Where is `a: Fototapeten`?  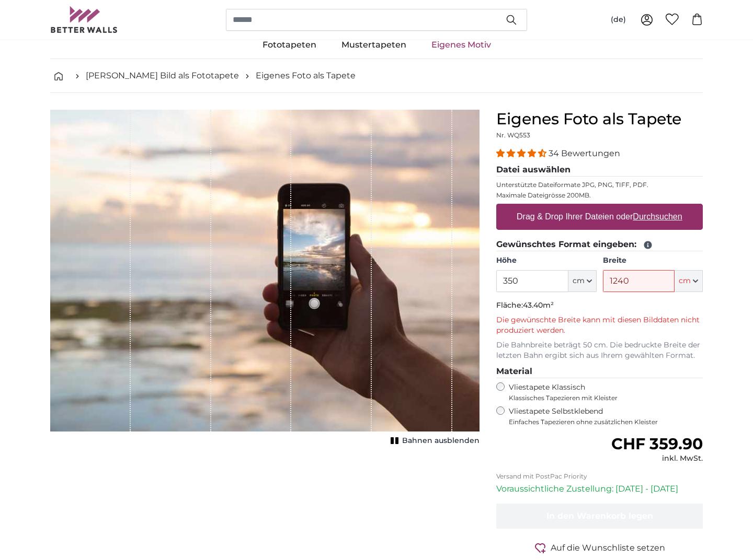
a: Fototapeten is located at coordinates (289, 45).